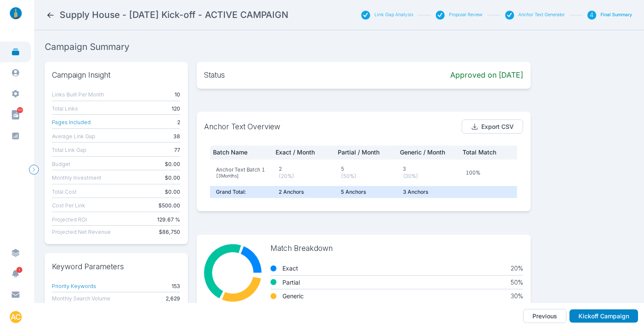  Describe the element at coordinates (366, 176) in the screenshot. I see `p: ( 50 %)` at that location.